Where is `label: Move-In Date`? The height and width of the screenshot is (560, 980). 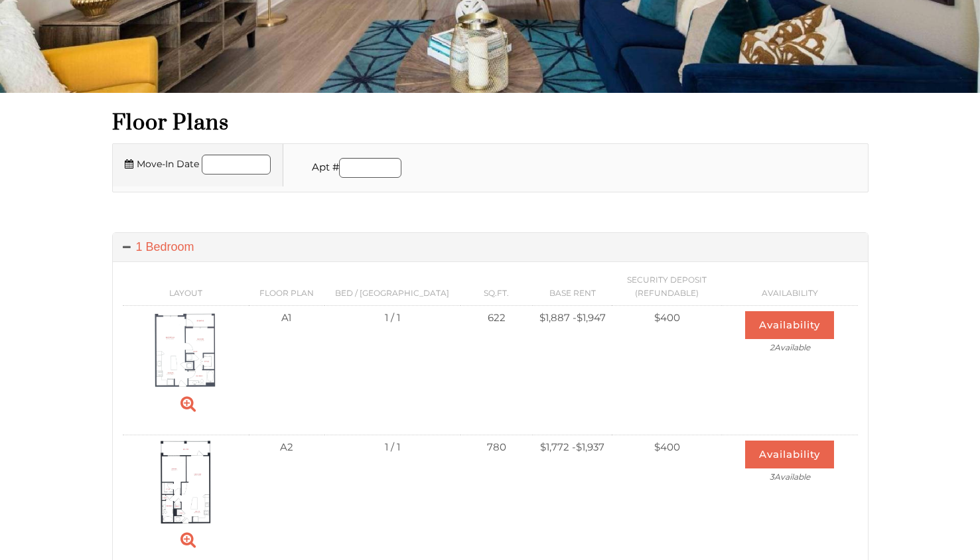
label: Move-In Date is located at coordinates (162, 164).